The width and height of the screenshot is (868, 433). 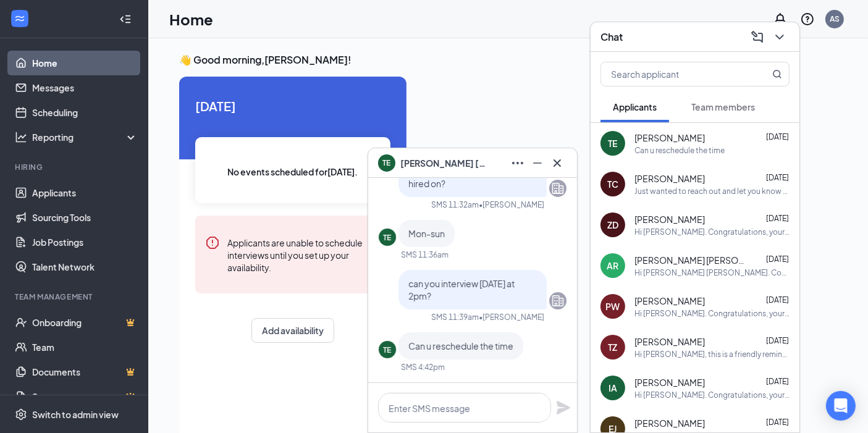 I want to click on div: Switch to admin view, so click(x=76, y=415).